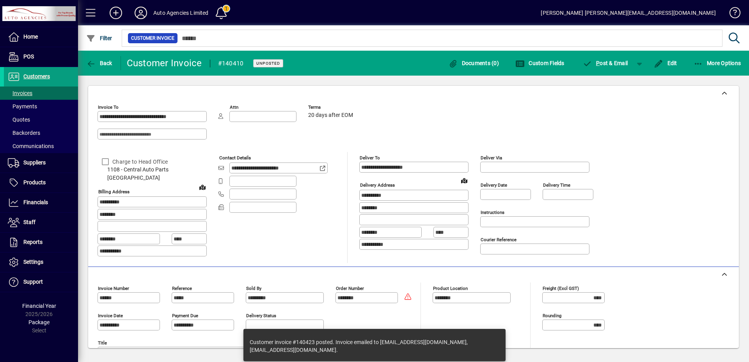  I want to click on span: Payments, so click(22, 106).